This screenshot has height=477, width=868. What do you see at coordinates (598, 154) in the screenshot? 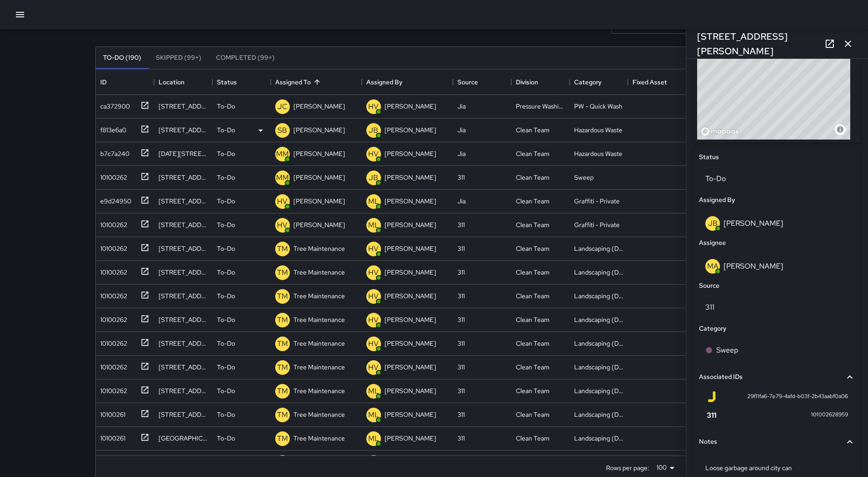
I see `div: Hazardous Waste` at bounding box center [598, 154].